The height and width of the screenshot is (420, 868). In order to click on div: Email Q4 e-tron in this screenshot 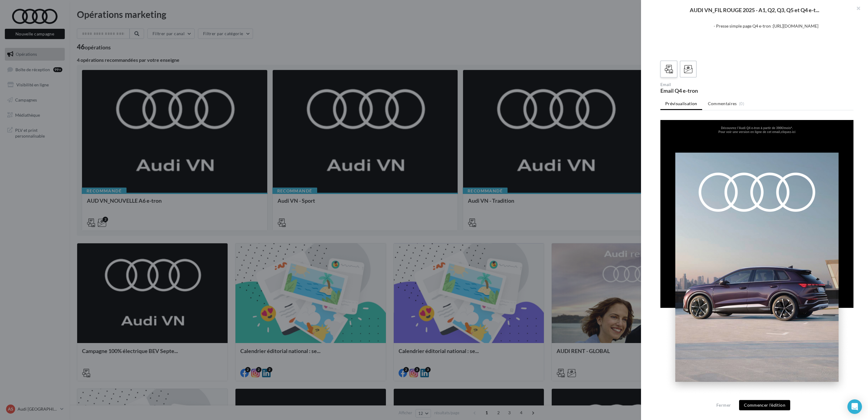, I will do `click(708, 91)`.